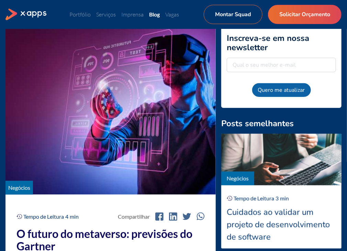 This screenshot has height=251, width=347. I want to click on h2: Inscreva-se em nossa newsletter, so click(281, 43).